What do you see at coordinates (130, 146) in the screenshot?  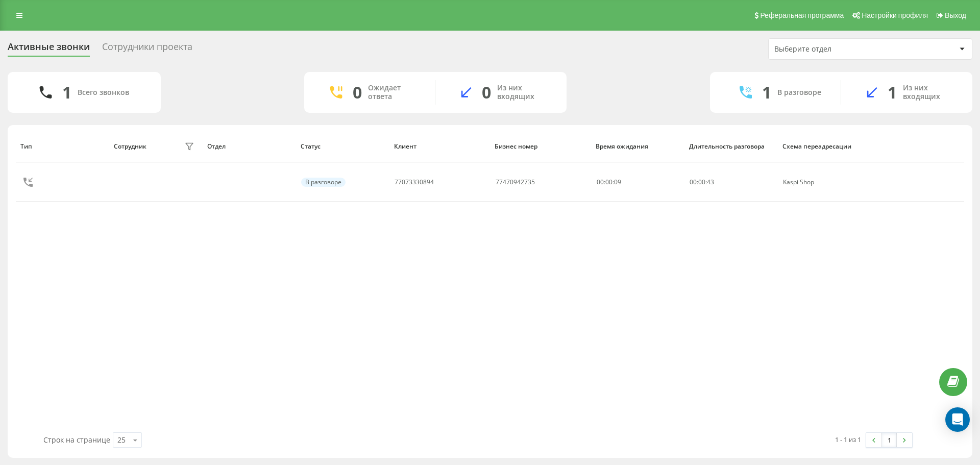 I see `div: Сотрудник` at bounding box center [130, 146].